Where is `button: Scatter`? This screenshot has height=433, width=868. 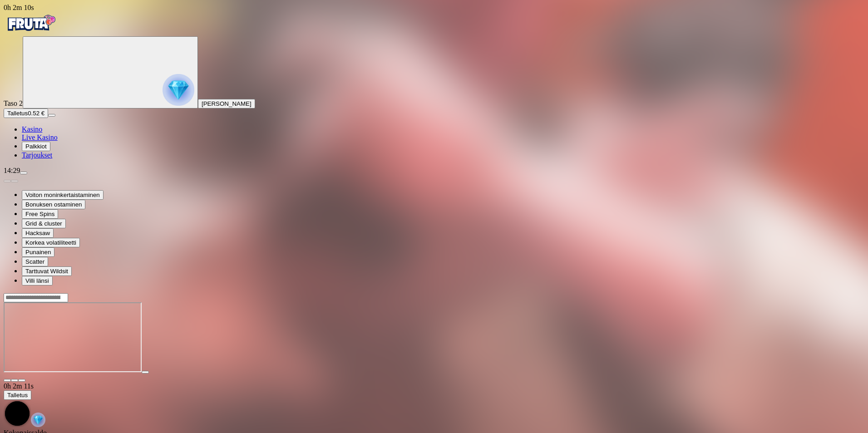
button: Scatter is located at coordinates (35, 261).